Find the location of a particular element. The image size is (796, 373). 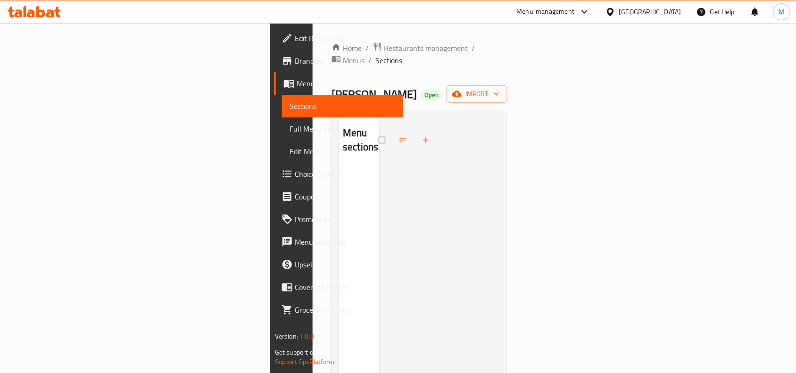

span: Menus is located at coordinates (346, 84).